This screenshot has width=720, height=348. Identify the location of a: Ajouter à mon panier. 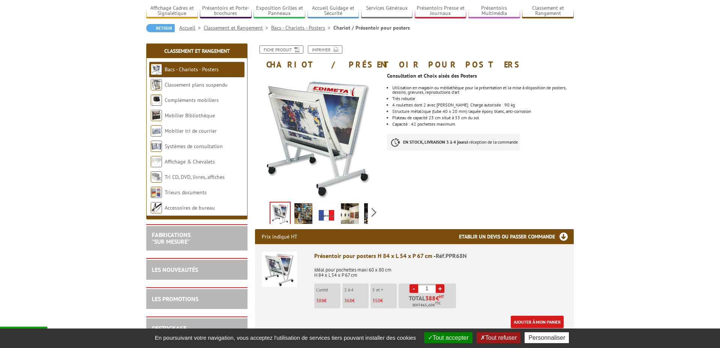
(537, 322).